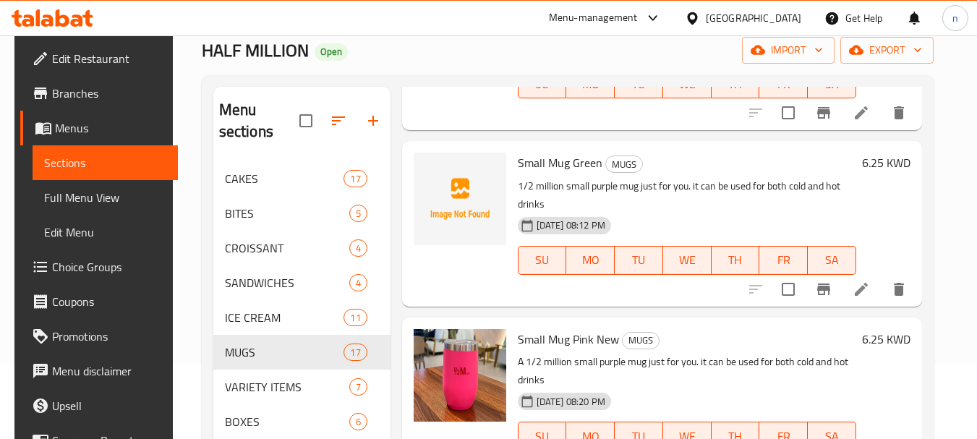 The image size is (977, 439). Describe the element at coordinates (259, 121) in the screenshot. I see `h2: Menu sections` at that location.